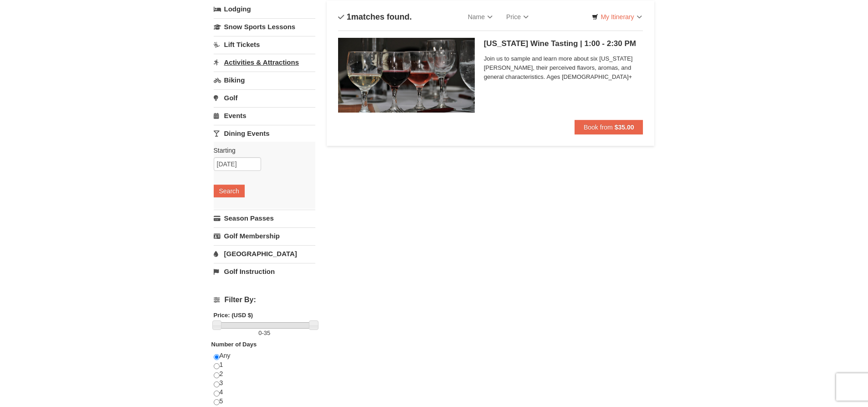  Describe the element at coordinates (264, 218) in the screenshot. I see `a: Season Passes` at that location.